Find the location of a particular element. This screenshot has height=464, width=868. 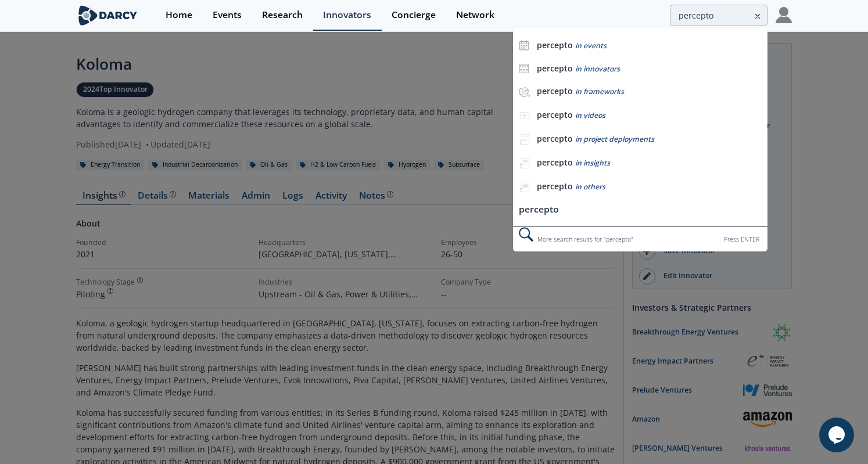

span: in frameworks is located at coordinates (600, 91).